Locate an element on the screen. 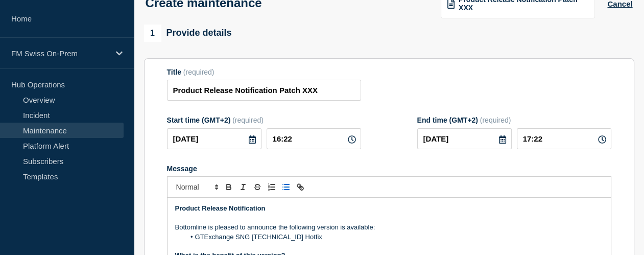 This screenshot has height=255, width=644. div: End time (GMT+2) is located at coordinates (514, 120).